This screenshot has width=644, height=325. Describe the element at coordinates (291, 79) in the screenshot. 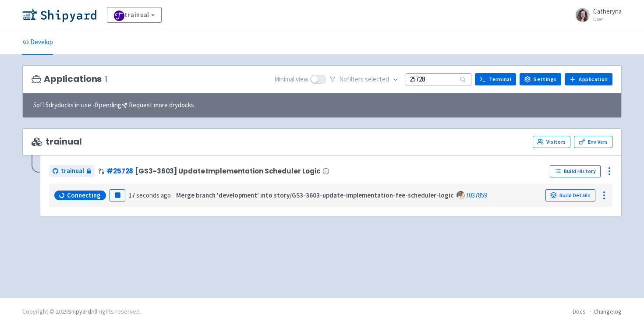

I see `span: Minimal view` at that location.